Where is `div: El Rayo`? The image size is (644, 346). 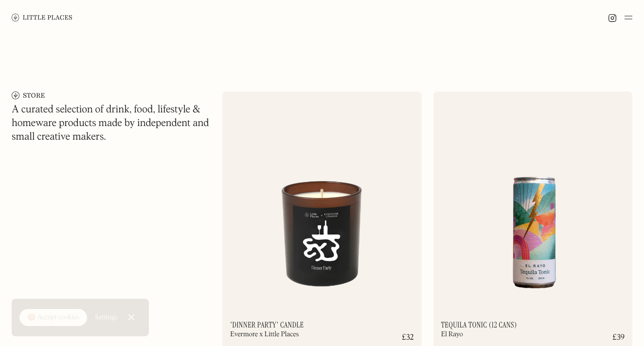
div: El Rayo is located at coordinates (452, 334).